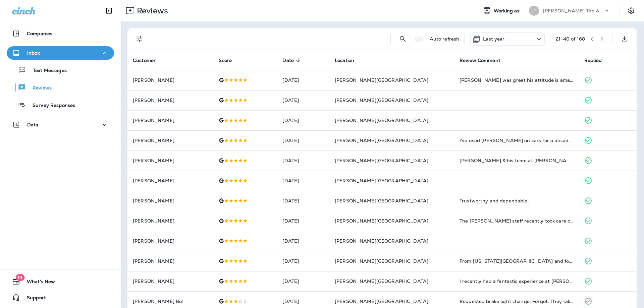 This screenshot has width=644, height=308. I want to click on p: Survey Responses, so click(50, 106).